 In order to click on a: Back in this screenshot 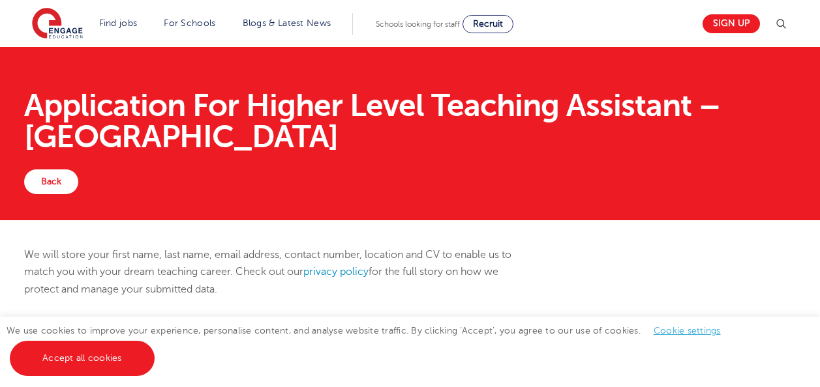, I will do `click(51, 182)`.